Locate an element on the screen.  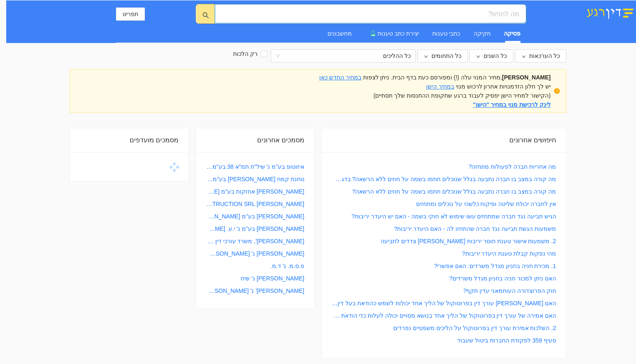
span: תפריט is located at coordinates (131, 14).